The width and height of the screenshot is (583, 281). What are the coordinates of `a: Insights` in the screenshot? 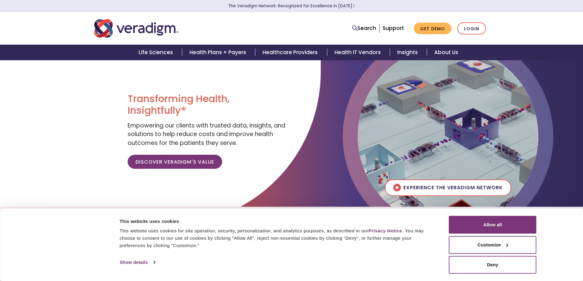 It's located at (408, 52).